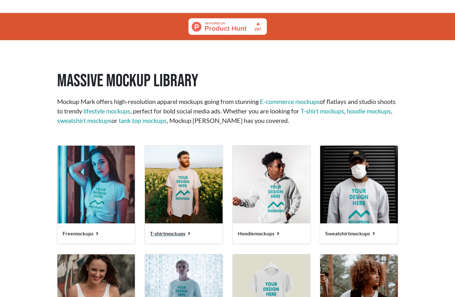 This screenshot has height=297, width=455. Describe the element at coordinates (359, 184) in the screenshot. I see `img: Sweatshirt mockups` at that location.